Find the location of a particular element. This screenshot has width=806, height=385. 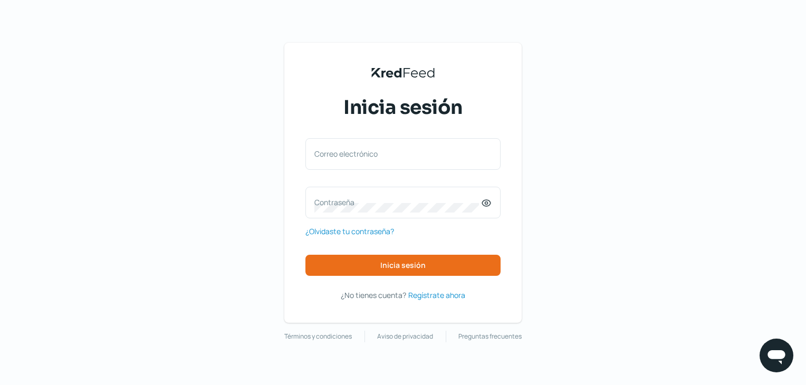

a: ¿Olvidaste tu contraseña? is located at coordinates (350, 231).